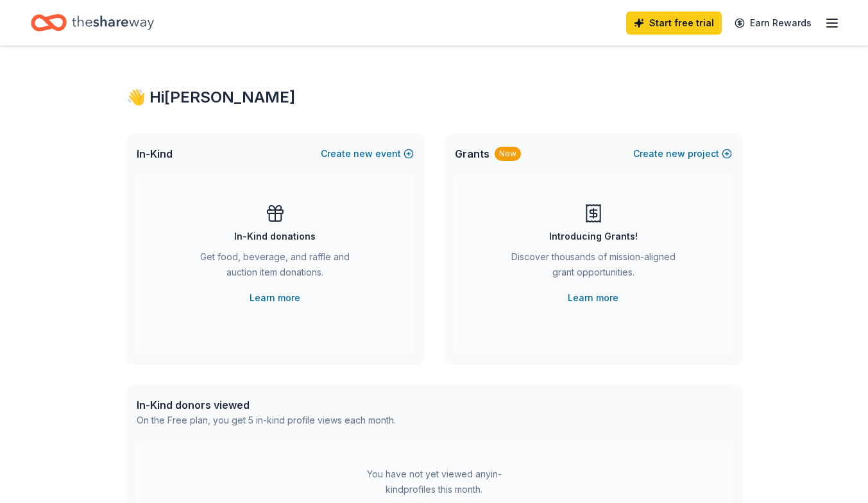 Image resolution: width=868 pixels, height=503 pixels. I want to click on span: Grants, so click(472, 153).